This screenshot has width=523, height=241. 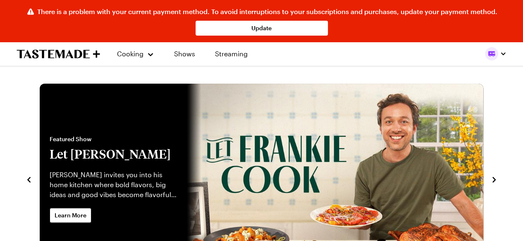 What do you see at coordinates (494, 179) in the screenshot?
I see `button: navigate to next item` at bounding box center [494, 179].